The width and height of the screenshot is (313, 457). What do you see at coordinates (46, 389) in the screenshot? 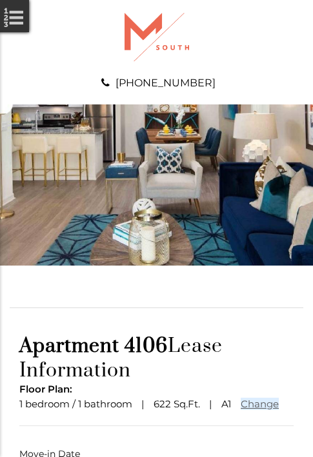
I see `span: Floor Plan:` at bounding box center [46, 389].